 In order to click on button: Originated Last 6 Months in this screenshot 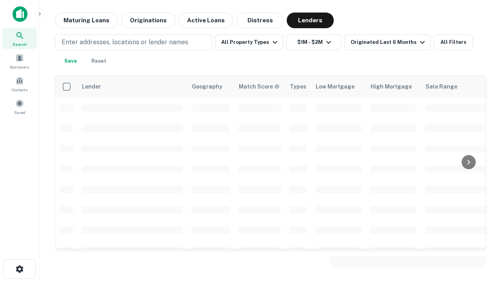, I will do `click(387, 42)`.